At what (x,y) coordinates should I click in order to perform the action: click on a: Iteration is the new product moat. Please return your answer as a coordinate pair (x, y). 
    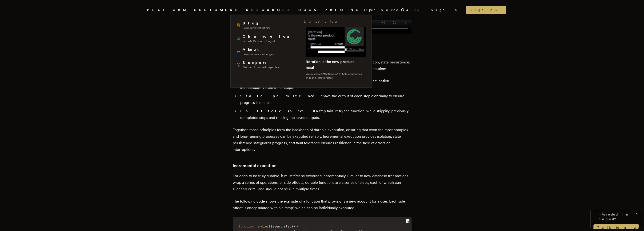
    Looking at the image, I should click on (329, 64).